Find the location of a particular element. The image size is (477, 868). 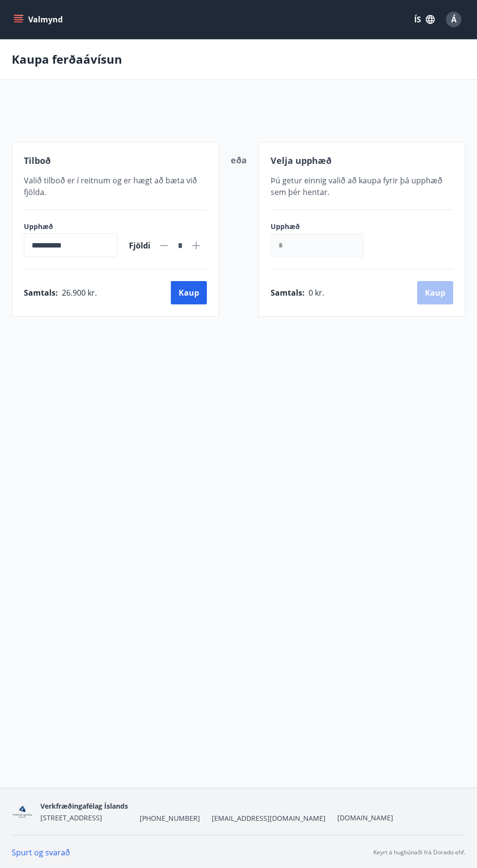

span: Valið tilboð er í reitnum og er hægt að bæta við fjölda. is located at coordinates (110, 186).